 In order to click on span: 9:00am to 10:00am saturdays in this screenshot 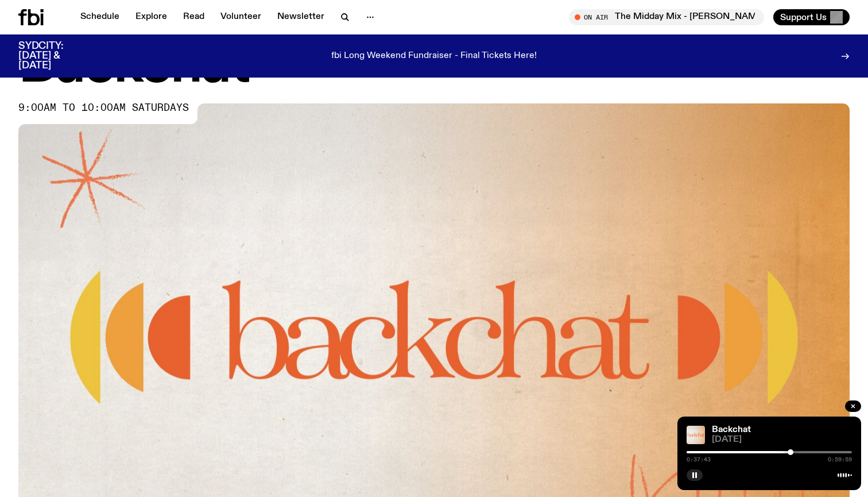, I will do `click(103, 108)`.